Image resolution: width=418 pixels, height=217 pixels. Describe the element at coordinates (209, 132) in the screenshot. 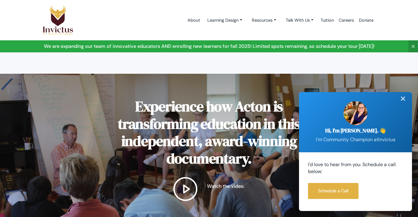

I see `h2: Experience how Acton is transforming education in this independent, award-winning documentary.` at that location.